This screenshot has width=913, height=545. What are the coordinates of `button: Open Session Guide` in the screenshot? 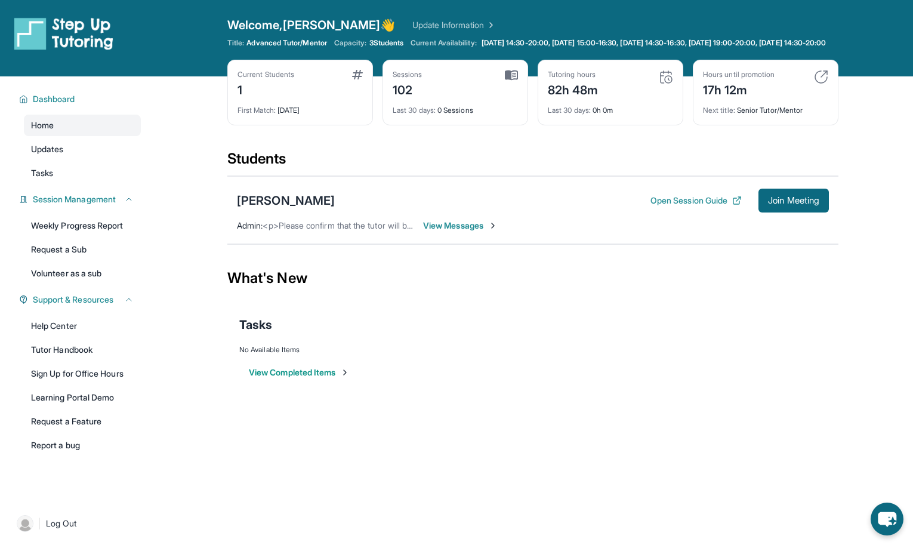 It's located at (695, 200).